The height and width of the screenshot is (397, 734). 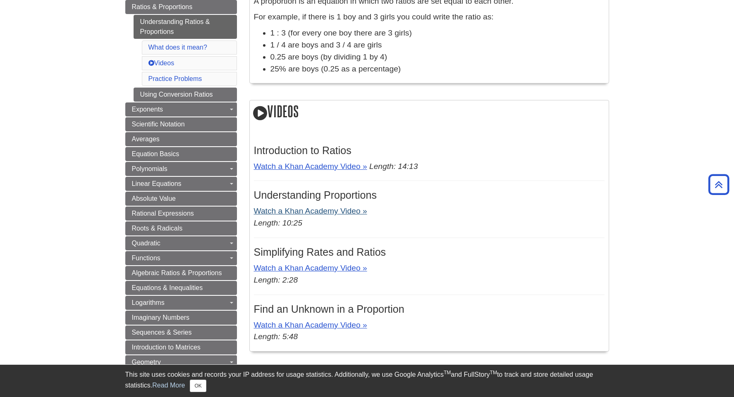 What do you see at coordinates (161, 317) in the screenshot?
I see `span: Imaginary Numbers` at bounding box center [161, 317].